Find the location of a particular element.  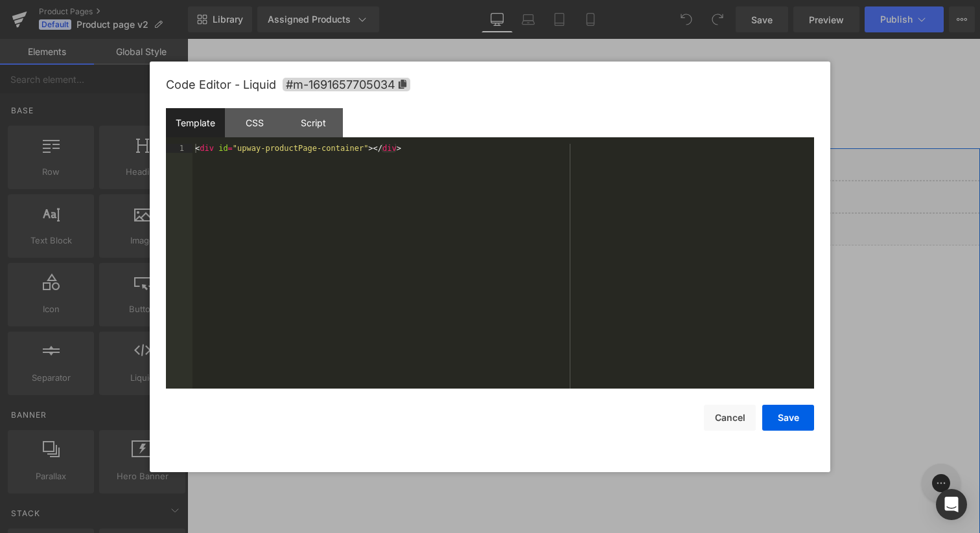

span: Code Editor - Liquid is located at coordinates (221, 84).